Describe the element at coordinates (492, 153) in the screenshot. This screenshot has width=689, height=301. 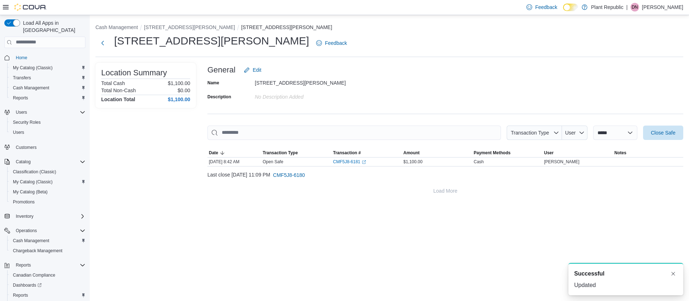
I see `span: Payment Methods` at that location.